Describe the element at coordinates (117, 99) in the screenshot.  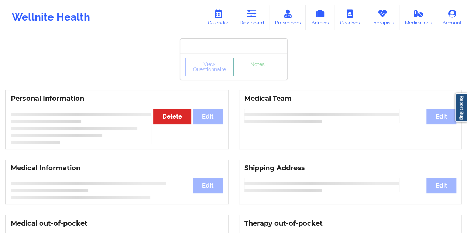
I see `h3: Personal Information` at that location.